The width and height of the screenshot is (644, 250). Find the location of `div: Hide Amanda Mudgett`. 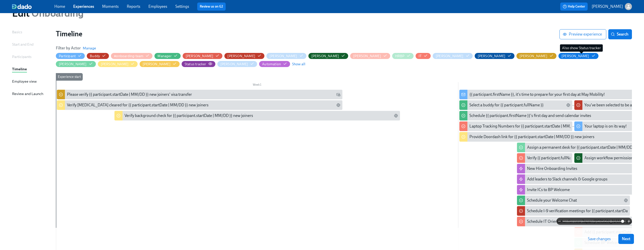

div: Hide Amanda Mudgett is located at coordinates (241, 56).